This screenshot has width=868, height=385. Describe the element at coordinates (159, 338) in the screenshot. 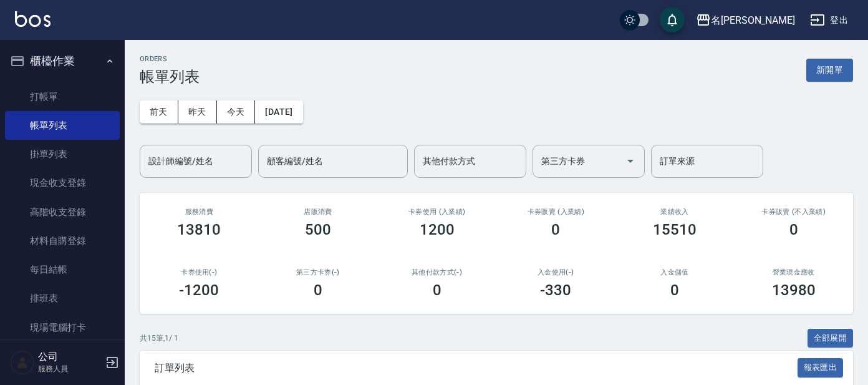

I see `p: 共 15 筆, 1 / 1` at that location.